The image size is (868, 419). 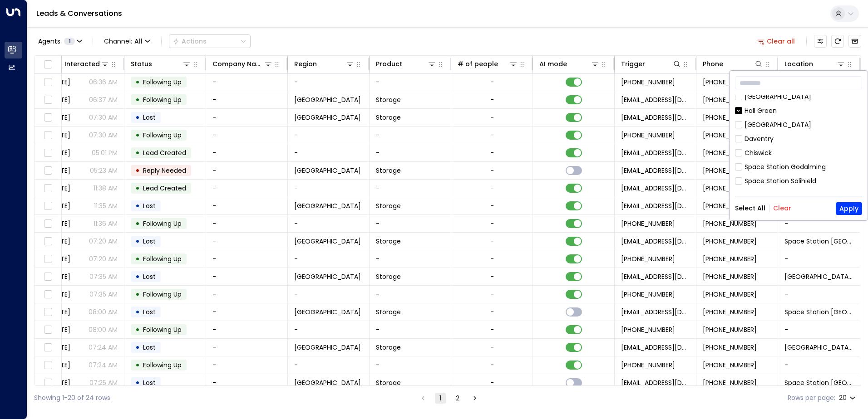 What do you see at coordinates (103, 330) in the screenshot?
I see `p: 08:00 AM` at bounding box center [103, 330].